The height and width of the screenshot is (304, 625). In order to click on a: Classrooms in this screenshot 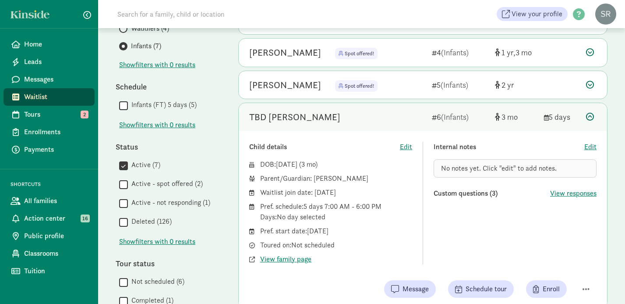, I will do `click(49, 253)`.